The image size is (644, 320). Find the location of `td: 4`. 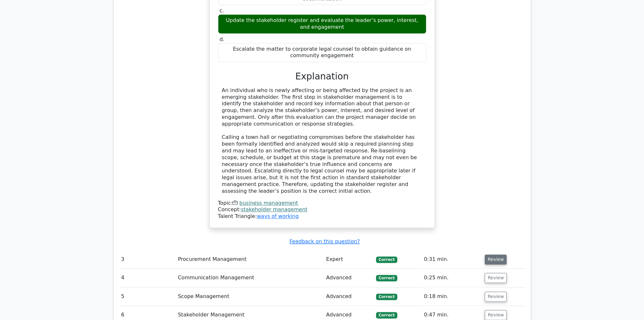

td: 4 is located at coordinates (147, 278).